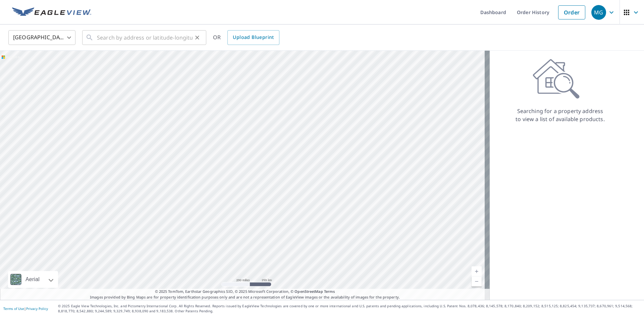  What do you see at coordinates (246, 37) in the screenshot?
I see `div: OR` at bounding box center [246, 37].